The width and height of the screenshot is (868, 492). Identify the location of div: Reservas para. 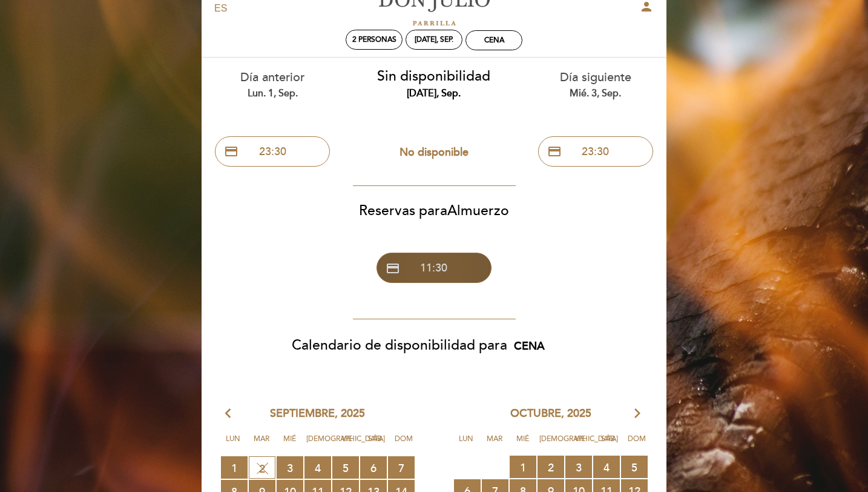
(434, 211).